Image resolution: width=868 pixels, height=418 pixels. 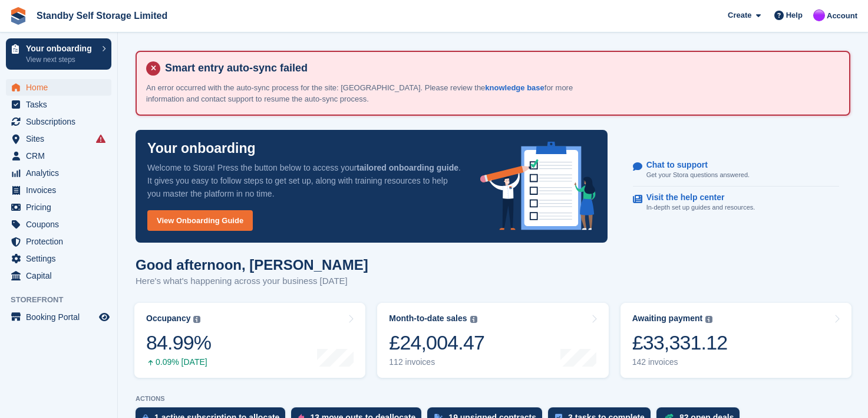 I want to click on div: 112 invoices, so click(x=437, y=362).